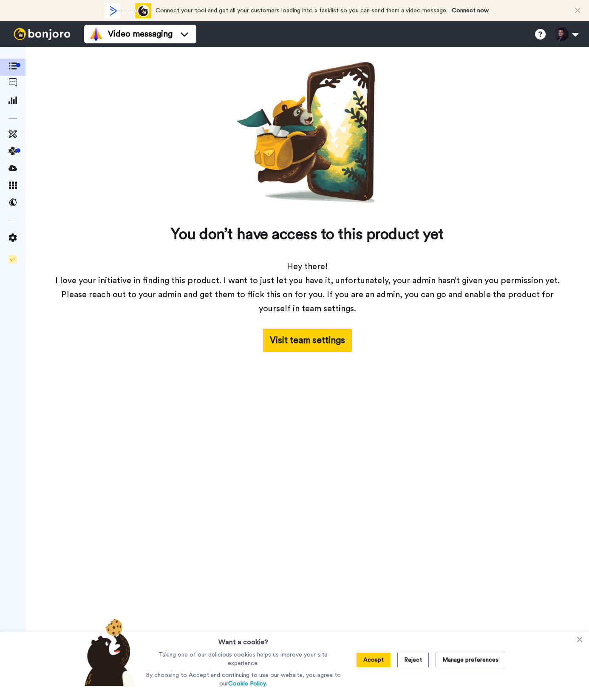 Image resolution: width=589 pixels, height=688 pixels. Describe the element at coordinates (243, 659) in the screenshot. I see `p: Taking one of our delicious cookies helps us improve your site experience.` at that location.